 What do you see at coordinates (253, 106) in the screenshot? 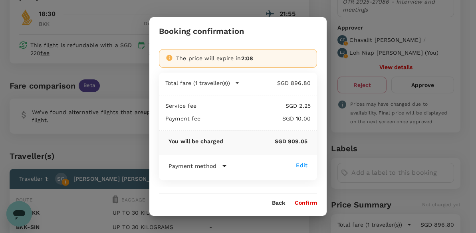
I see `p: SGD 2.25` at bounding box center [253, 106].